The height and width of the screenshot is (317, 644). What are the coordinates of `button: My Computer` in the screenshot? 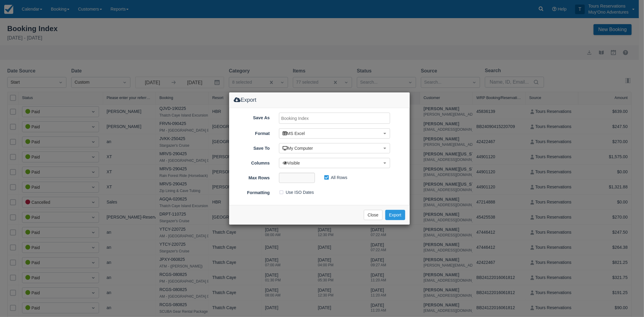 It's located at (335, 148).